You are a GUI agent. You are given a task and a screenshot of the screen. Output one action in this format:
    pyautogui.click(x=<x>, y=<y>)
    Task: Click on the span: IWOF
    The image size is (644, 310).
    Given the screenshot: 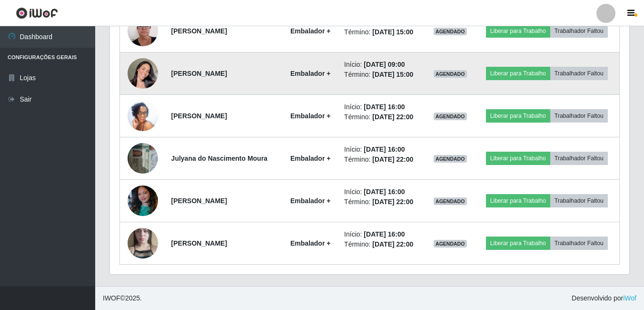 What is the action you would take?
    pyautogui.click(x=111, y=298)
    